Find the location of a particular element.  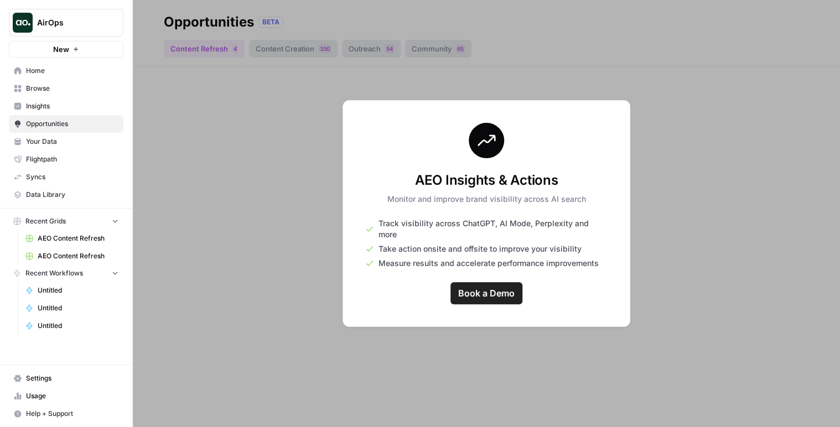

a: Insights is located at coordinates (66, 106).